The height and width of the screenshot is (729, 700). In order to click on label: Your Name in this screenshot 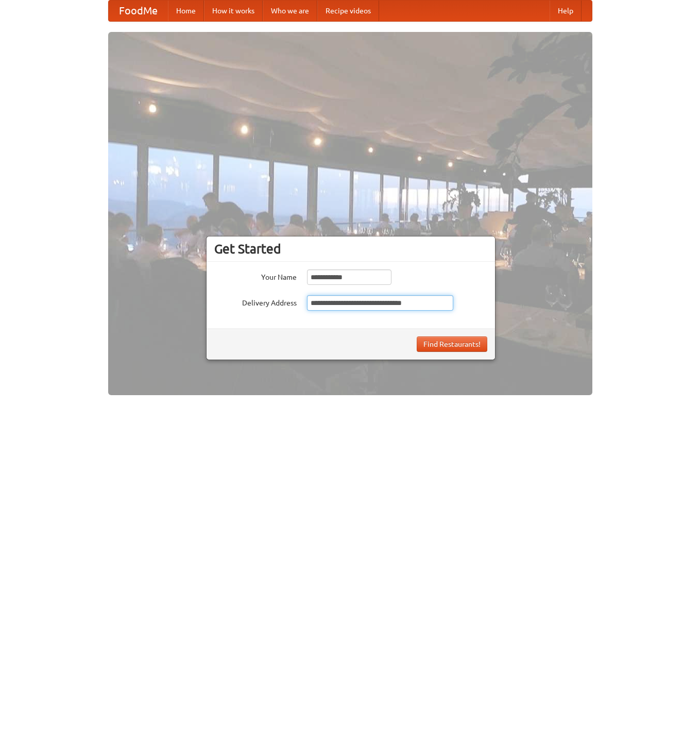, I will do `click(255, 276)`.